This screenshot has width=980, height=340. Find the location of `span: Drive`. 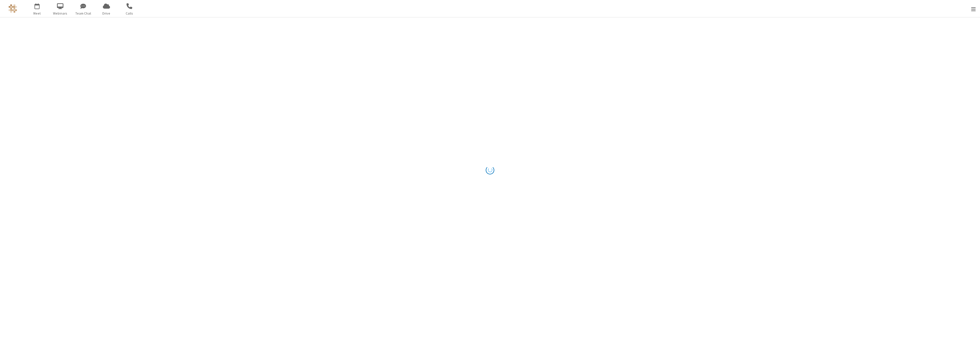

span: Drive is located at coordinates (106, 14).